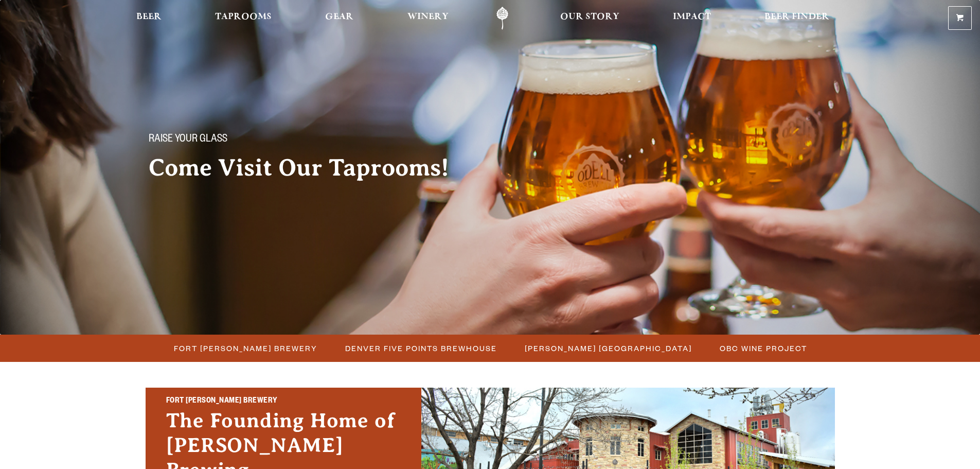  Describe the element at coordinates (339, 18) in the screenshot. I see `a: Gear` at that location.